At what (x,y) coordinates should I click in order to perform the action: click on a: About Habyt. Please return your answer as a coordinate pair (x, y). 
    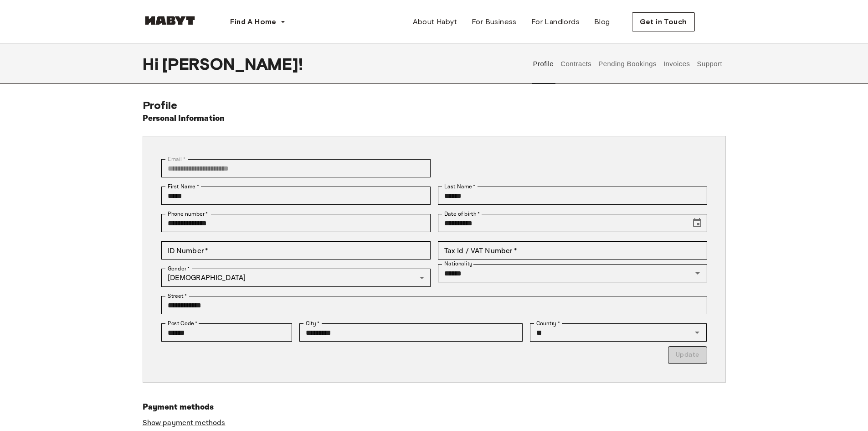
    Looking at the image, I should click on (435, 22).